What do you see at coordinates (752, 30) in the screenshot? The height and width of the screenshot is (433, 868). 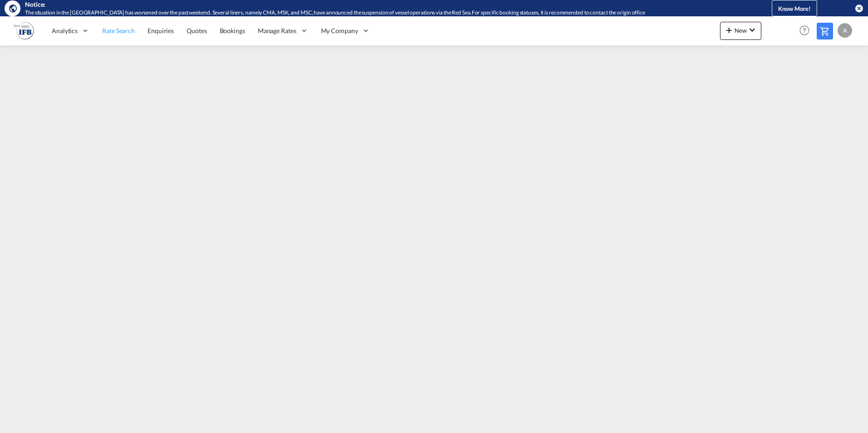 I see `md-icon: icon-chevron-down` at bounding box center [752, 30].